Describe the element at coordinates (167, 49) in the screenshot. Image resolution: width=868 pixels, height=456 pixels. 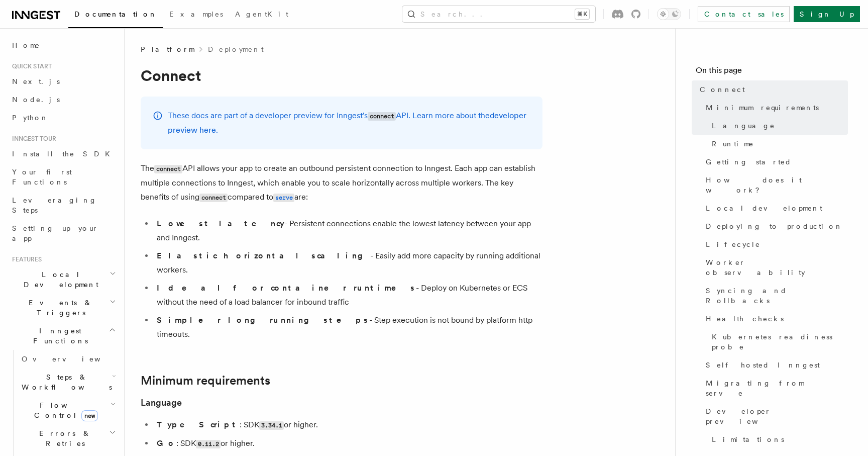
I see `span: Platform` at that location.